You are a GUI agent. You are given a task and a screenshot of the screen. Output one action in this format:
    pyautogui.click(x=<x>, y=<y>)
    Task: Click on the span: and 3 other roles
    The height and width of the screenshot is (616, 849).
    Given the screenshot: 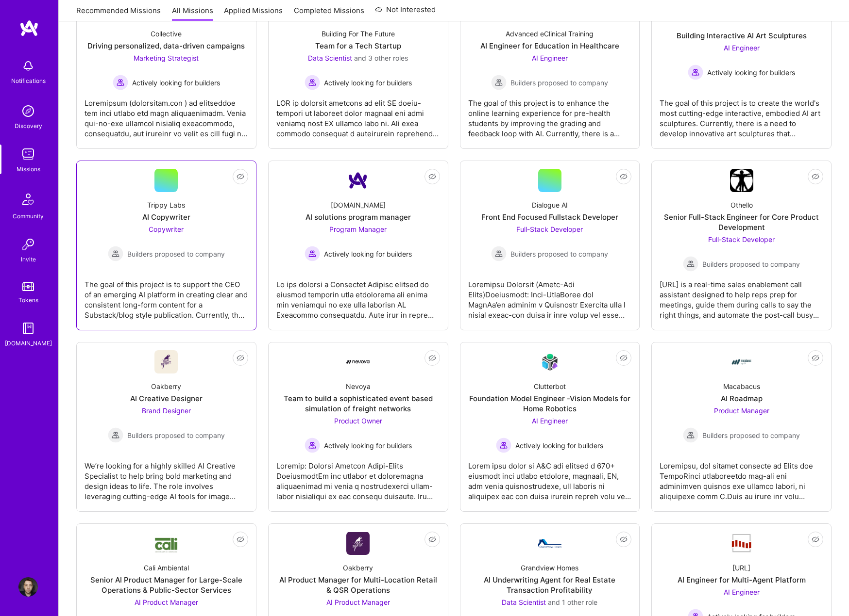 What is the action you would take?
    pyautogui.click(x=381, y=58)
    